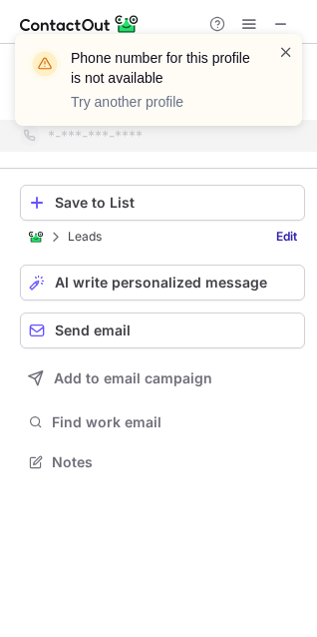 The height and width of the screenshot is (637, 317). Describe the element at coordinates (133, 378) in the screenshot. I see `span: Add to email campaign` at that location.